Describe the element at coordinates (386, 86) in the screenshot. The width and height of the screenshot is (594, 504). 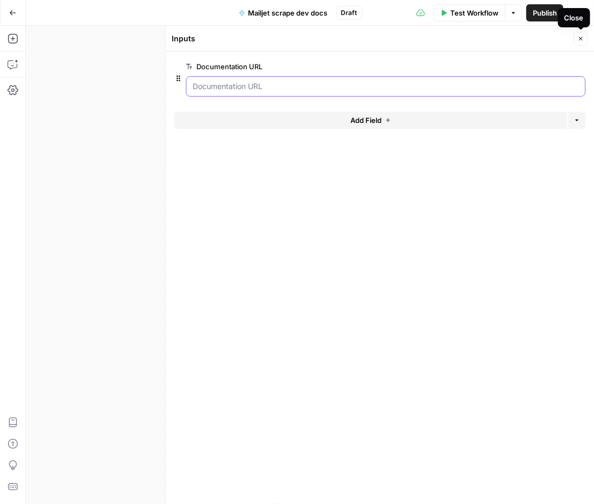
I see `input: Documentation URL` at that location.